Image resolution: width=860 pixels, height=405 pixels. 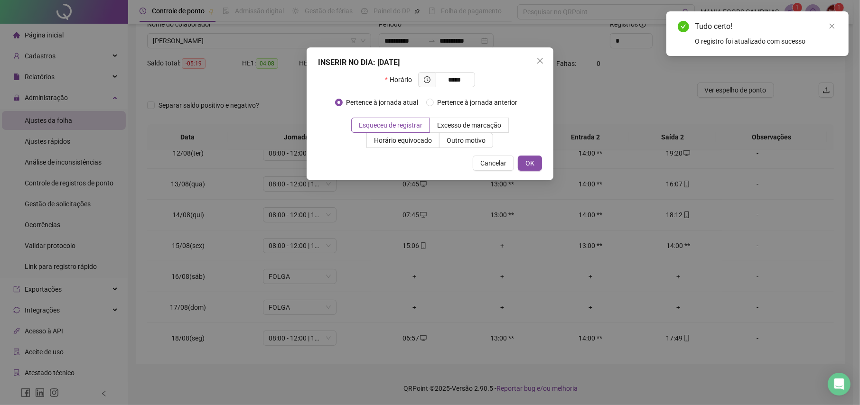 I want to click on div: Tudo certo!, so click(x=766, y=27).